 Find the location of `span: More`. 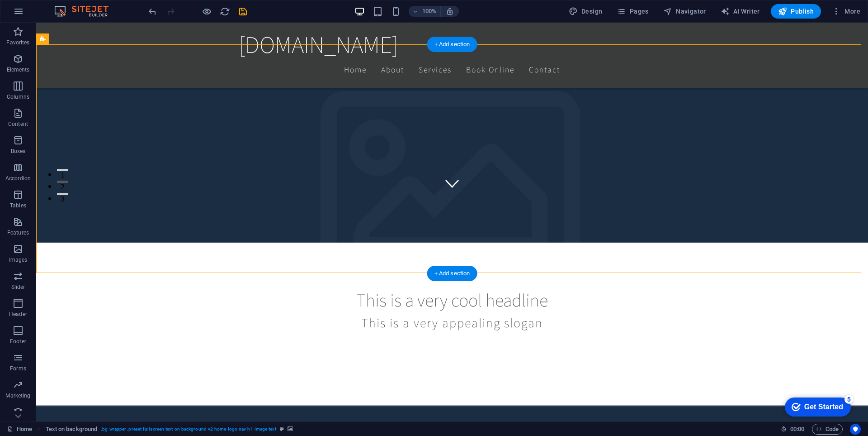

span: More is located at coordinates (846, 11).